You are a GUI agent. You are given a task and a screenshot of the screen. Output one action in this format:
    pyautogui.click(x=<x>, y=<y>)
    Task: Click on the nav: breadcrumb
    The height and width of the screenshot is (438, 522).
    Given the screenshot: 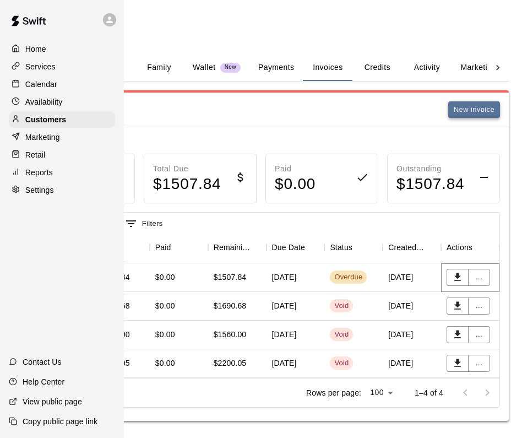 What is the action you would take?
    pyautogui.click(x=261, y=19)
    